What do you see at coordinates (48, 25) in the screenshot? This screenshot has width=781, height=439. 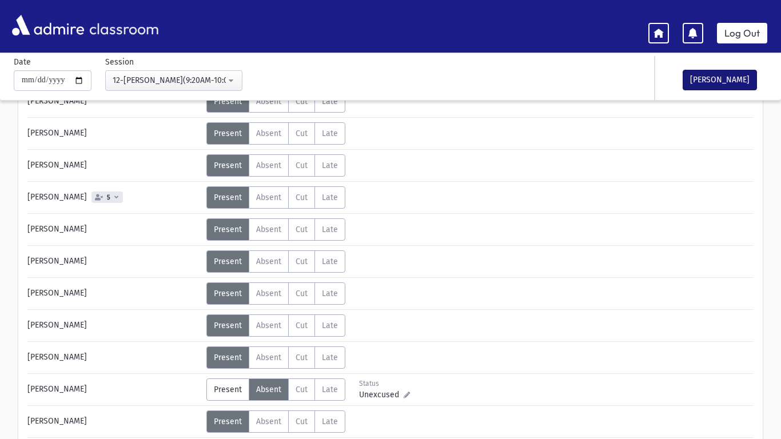 I see `img: AdmirePro` at bounding box center [48, 25].